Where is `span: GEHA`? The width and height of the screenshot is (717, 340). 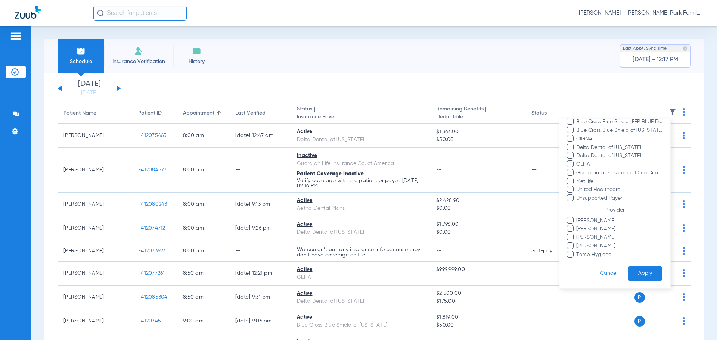 span: GEHA is located at coordinates (619, 164).